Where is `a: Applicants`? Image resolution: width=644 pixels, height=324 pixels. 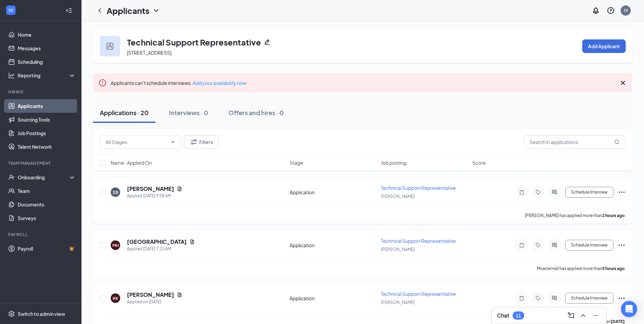 a: Applicants is located at coordinates (47, 106).